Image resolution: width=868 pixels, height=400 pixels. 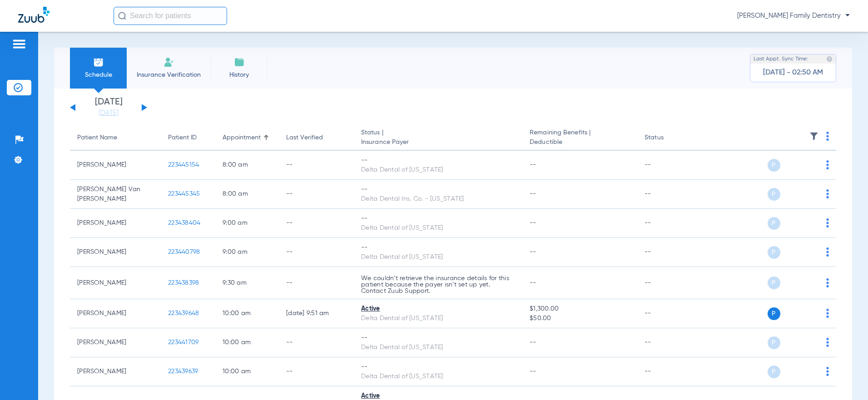 I want to click on img: filter.svg, so click(x=813, y=136).